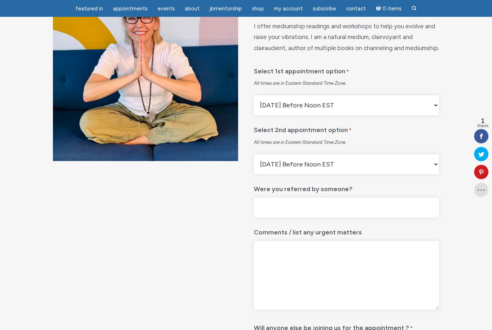  Describe the element at coordinates (303, 188) in the screenshot. I see `label: Were you referred by someone?` at that location.